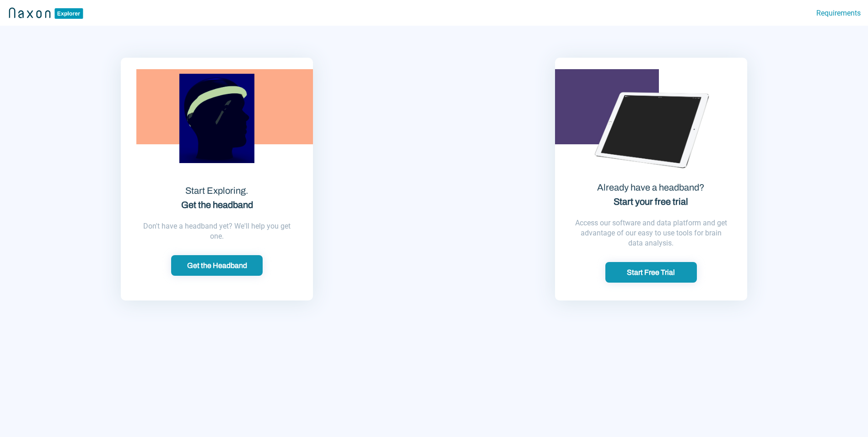 This screenshot has width=868, height=437. What do you see at coordinates (46, 13) in the screenshot?
I see `img: naxon_small_logo.png` at bounding box center [46, 13].